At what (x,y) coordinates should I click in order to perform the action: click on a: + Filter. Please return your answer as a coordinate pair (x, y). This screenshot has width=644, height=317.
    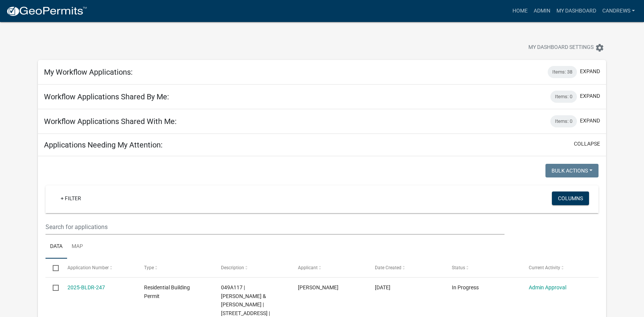
    Looking at the image, I should click on (71, 198).